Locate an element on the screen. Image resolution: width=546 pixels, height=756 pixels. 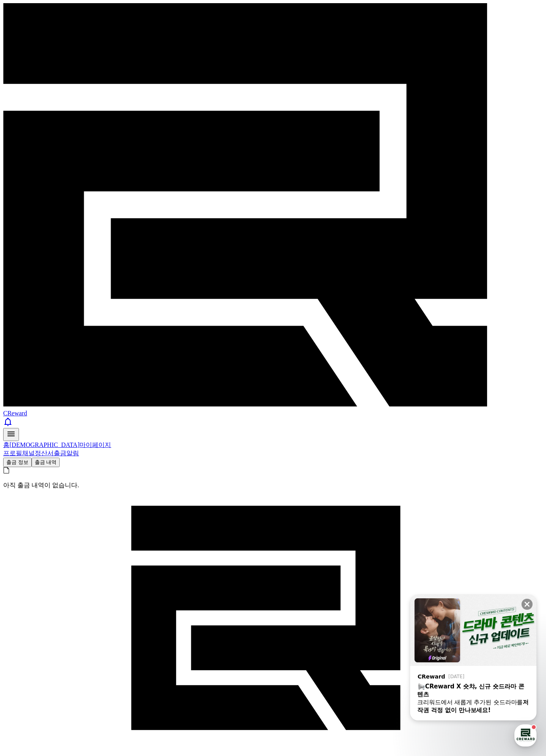
span: 홈 is located at coordinates (27, 265).